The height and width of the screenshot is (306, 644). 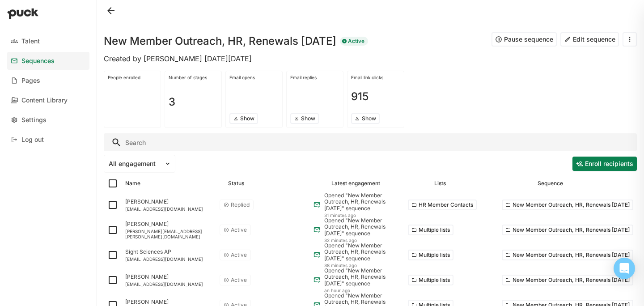 What do you see at coordinates (49, 61) in the screenshot?
I see `a: Sequences` at bounding box center [49, 61].